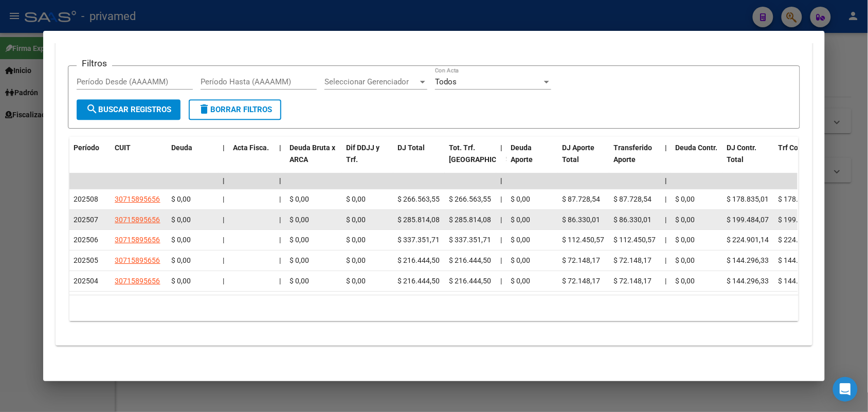 This screenshot has height=412, width=868. I want to click on span: DJ Total, so click(411, 148).